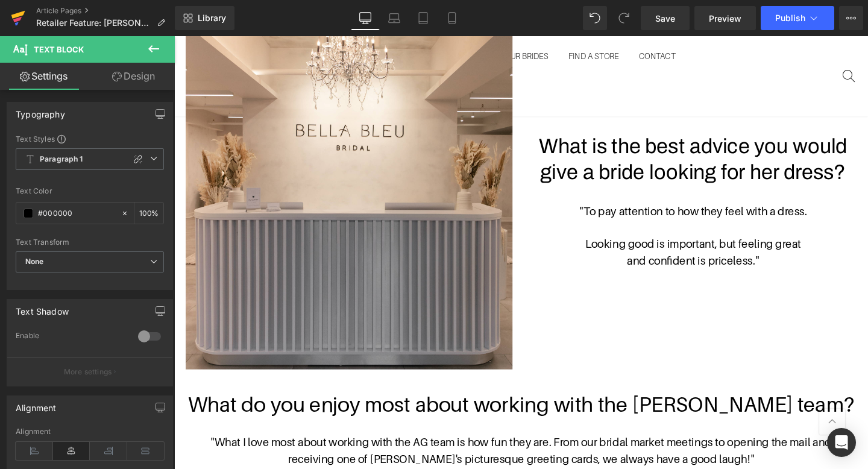 This screenshot has width=868, height=469. Describe the element at coordinates (841, 442) in the screenshot. I see `div: Open Intercom Messenger` at that location.